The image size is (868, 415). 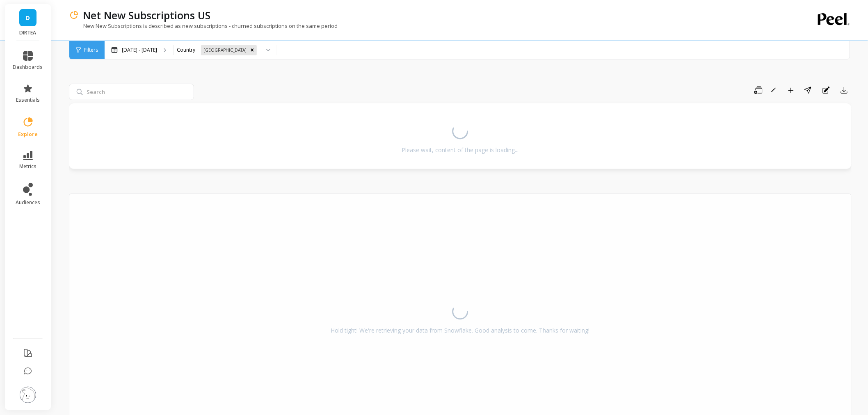 What do you see at coordinates (131, 92) in the screenshot?
I see `input: Search` at bounding box center [131, 92].